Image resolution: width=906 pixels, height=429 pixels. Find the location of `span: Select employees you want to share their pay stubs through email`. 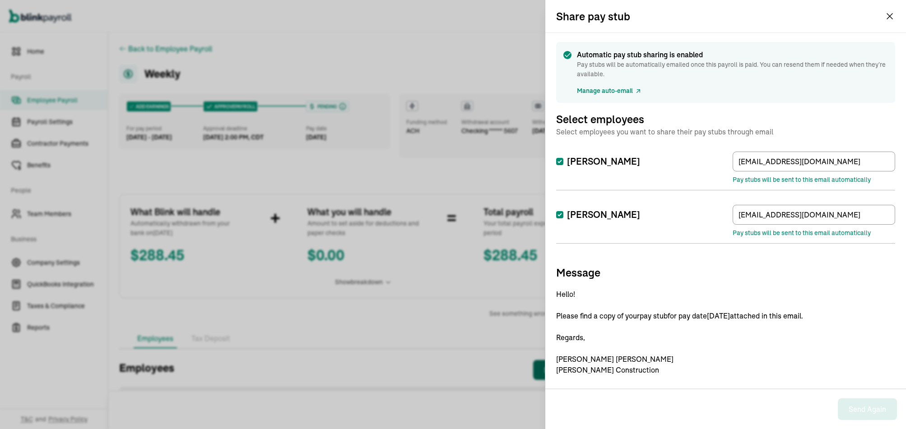

span: Select employees you want to share their pay stubs through email is located at coordinates (726, 135).